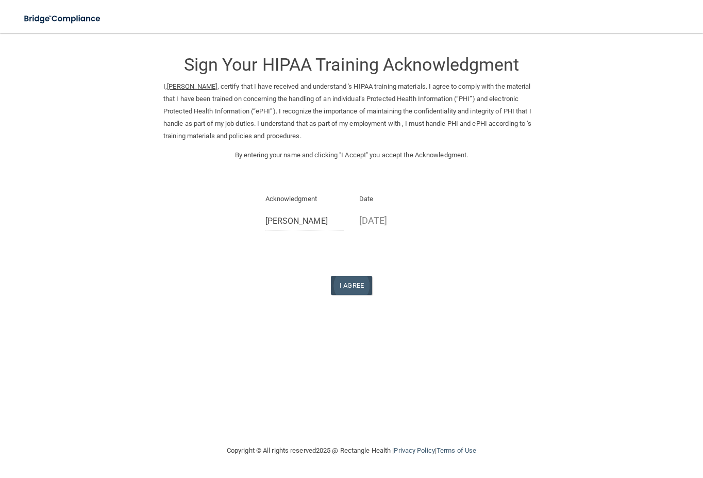 Image resolution: width=703 pixels, height=478 pixels. What do you see at coordinates (352, 64) in the screenshot?
I see `h3: Sign Your HIPAA Training Acknowledgment` at bounding box center [352, 64].